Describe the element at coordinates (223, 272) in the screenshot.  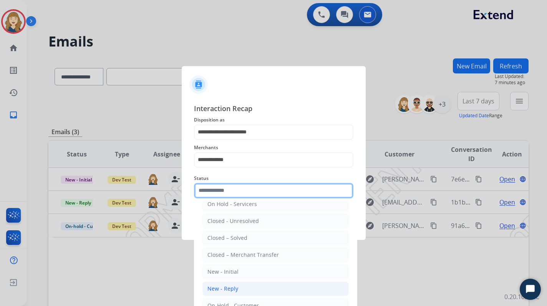
I see `div: New - Initial` at that location.